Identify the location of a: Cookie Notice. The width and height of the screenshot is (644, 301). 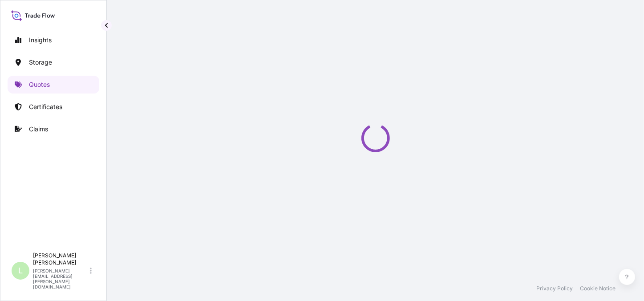
(598, 288).